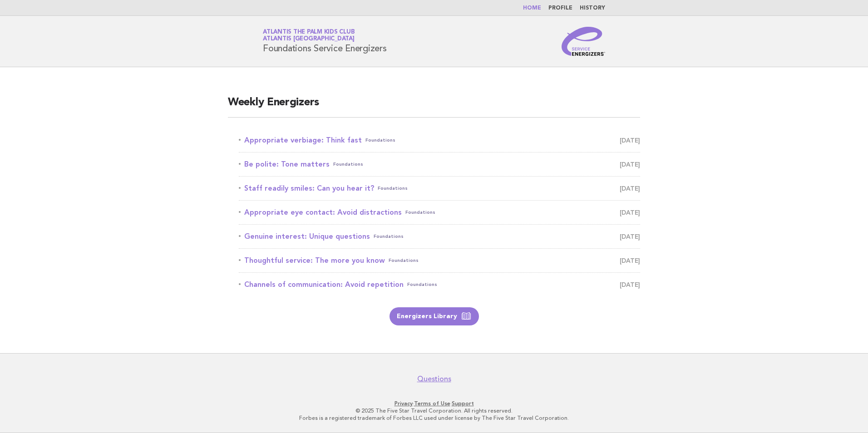  What do you see at coordinates (593, 8) in the screenshot?
I see `a: History` at bounding box center [593, 8].